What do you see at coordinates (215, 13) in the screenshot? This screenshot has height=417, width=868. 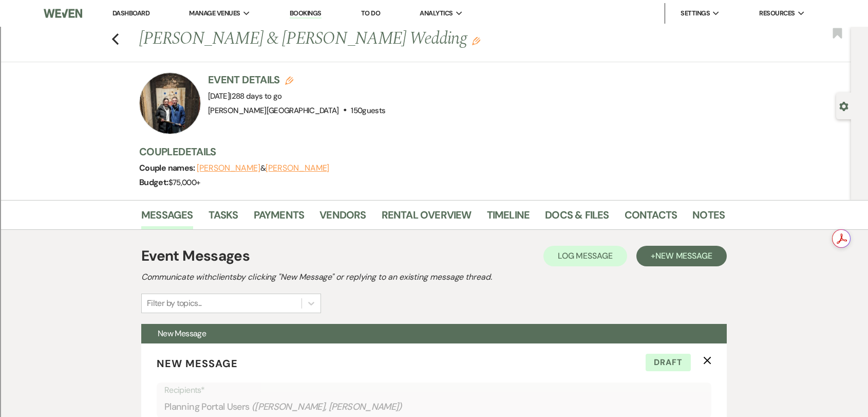 I see `span: Manage Venues` at bounding box center [215, 13].